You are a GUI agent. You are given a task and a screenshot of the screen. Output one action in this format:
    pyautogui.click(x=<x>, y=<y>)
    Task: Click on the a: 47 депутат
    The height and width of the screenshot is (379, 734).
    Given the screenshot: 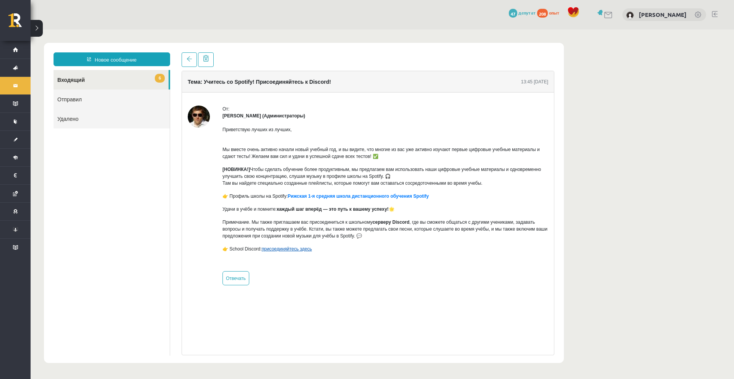 What is the action you would take?
    pyautogui.click(x=522, y=13)
    